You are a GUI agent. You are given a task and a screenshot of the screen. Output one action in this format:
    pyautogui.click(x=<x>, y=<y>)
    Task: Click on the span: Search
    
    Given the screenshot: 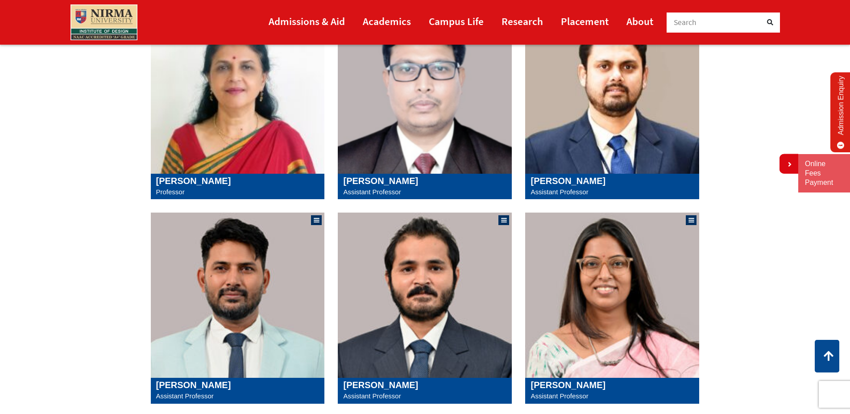 What is the action you would take?
    pyautogui.click(x=685, y=22)
    